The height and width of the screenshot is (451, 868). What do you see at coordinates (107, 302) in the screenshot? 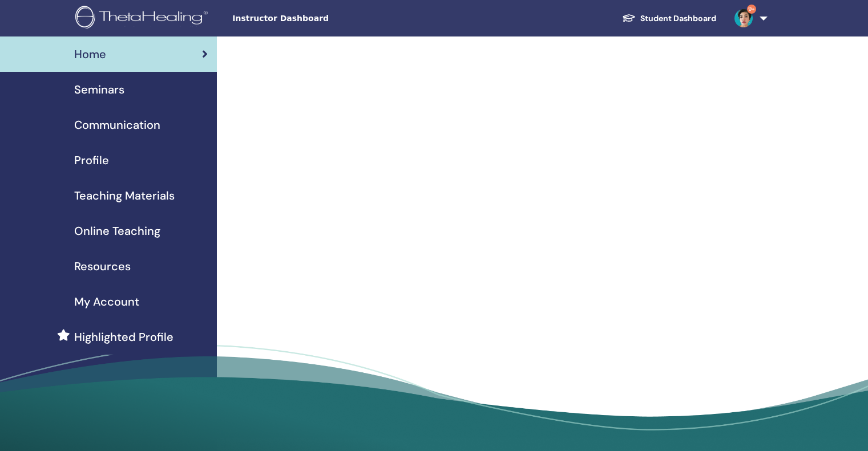
I see `span: My Account` at bounding box center [107, 302].